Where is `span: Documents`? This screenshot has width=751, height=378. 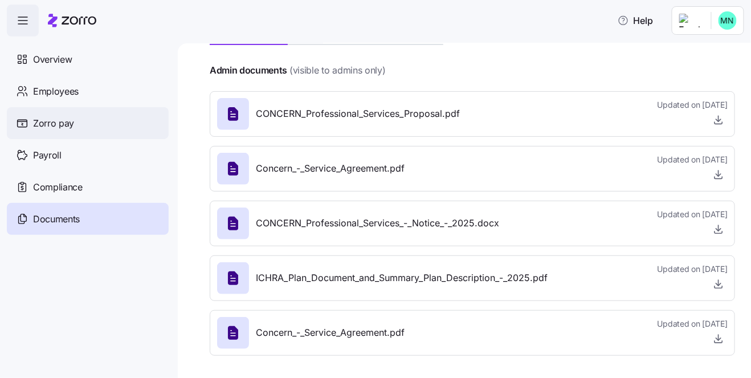 span: Documents is located at coordinates (56, 219).